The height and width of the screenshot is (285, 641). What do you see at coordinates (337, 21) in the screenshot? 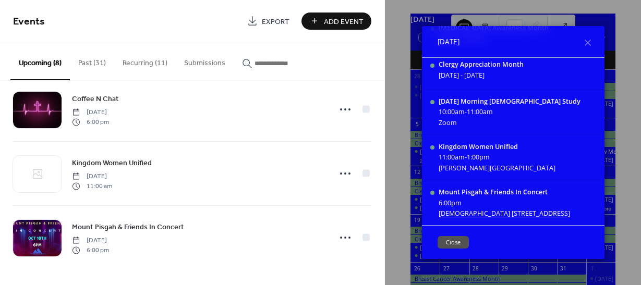
I see `button: Add Event` at bounding box center [337, 21].